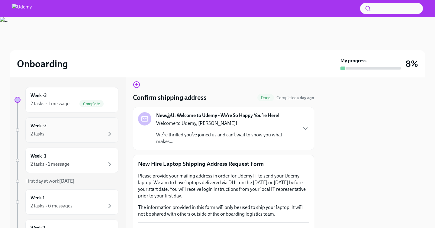  Describe the element at coordinates (266, 98) in the screenshot. I see `span: Done` at that location.